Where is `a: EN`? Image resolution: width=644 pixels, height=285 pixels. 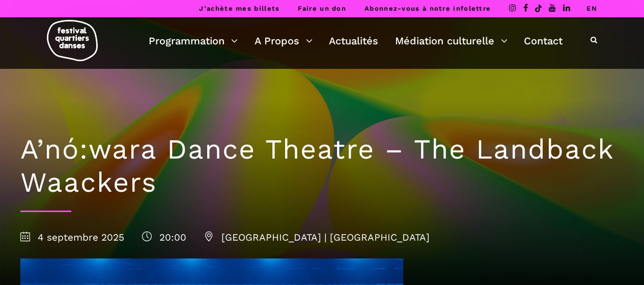 a: EN is located at coordinates (592, 8).